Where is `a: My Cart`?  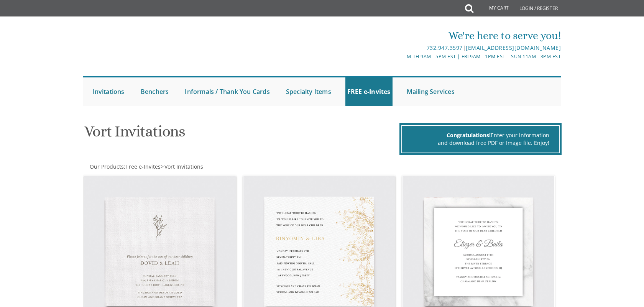 a: My Cart is located at coordinates (494, 8).